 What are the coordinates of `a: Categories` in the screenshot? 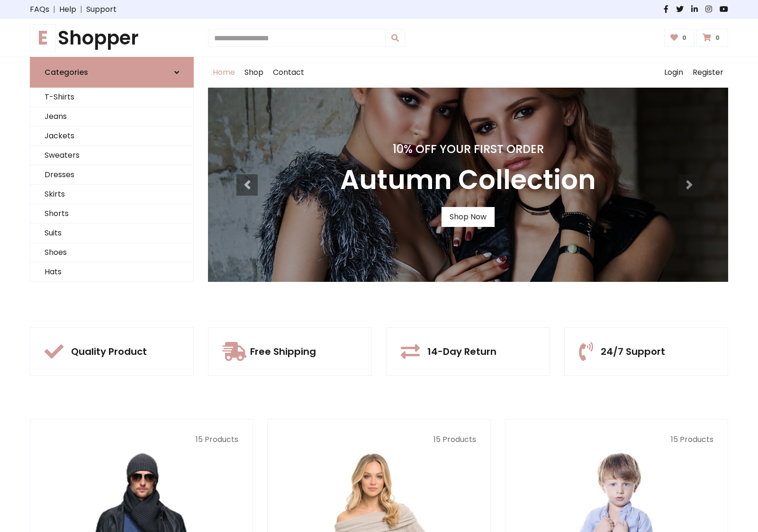 It's located at (112, 72).